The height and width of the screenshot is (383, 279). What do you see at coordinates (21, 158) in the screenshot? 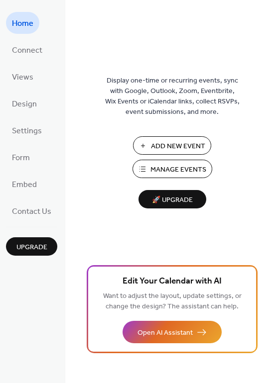
I see `span: Form` at bounding box center [21, 158].